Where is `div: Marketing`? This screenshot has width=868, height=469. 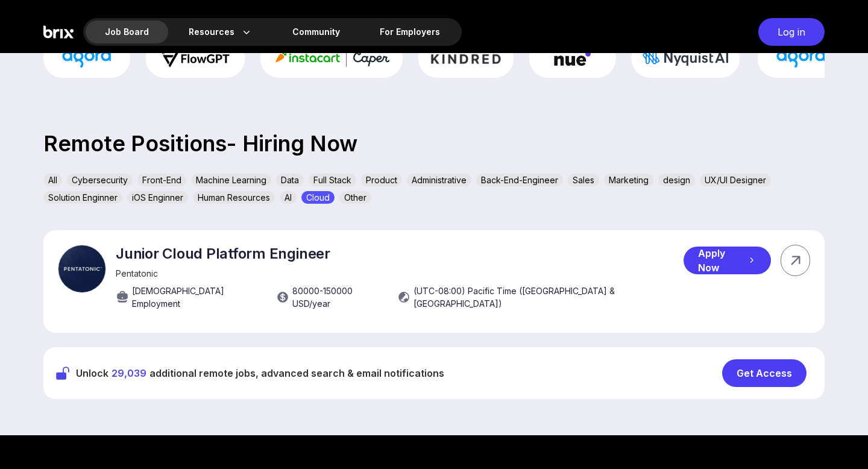
div: Marketing is located at coordinates (629, 180).